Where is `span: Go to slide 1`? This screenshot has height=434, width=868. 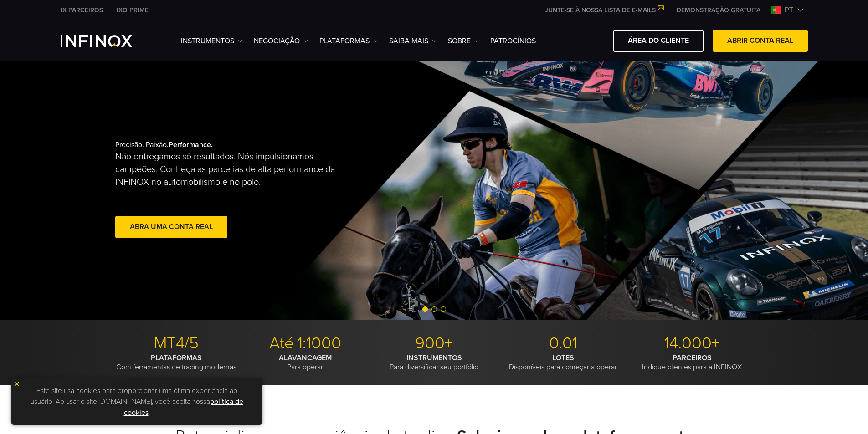 span: Go to slide 1 is located at coordinates (425, 309).